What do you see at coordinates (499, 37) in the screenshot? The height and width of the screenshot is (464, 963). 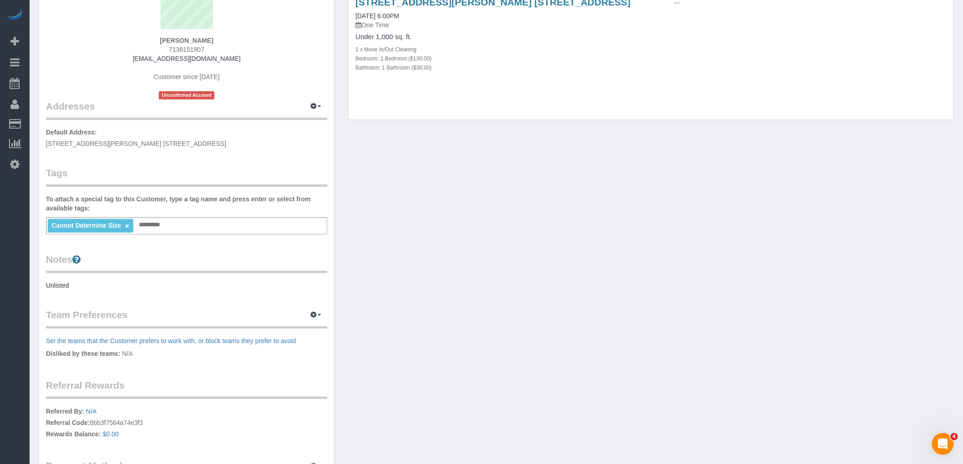 I see `h4: Under 1,000 sq. ft.` at bounding box center [499, 37].